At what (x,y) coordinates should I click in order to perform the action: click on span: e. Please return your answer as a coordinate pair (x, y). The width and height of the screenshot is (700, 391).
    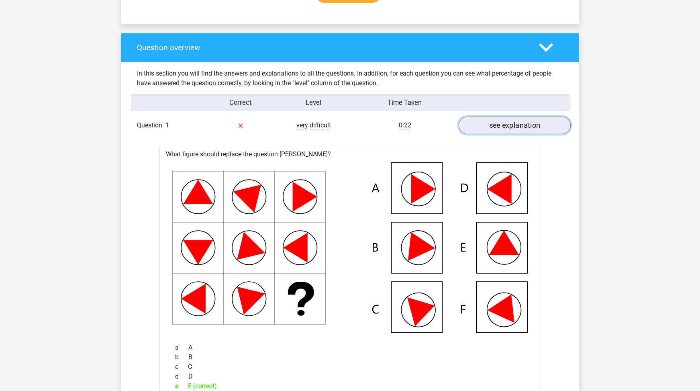
    Looking at the image, I should click on (182, 386).